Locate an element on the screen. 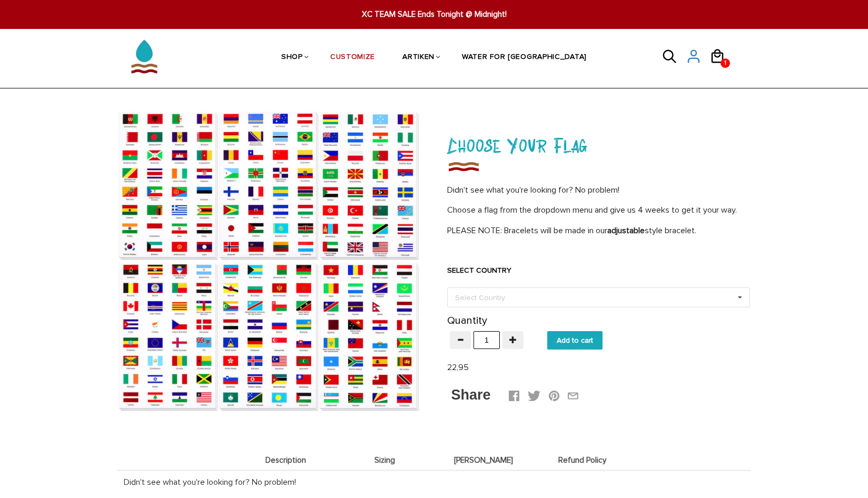 The image size is (868, 498). input: Add to cart is located at coordinates (575, 340).